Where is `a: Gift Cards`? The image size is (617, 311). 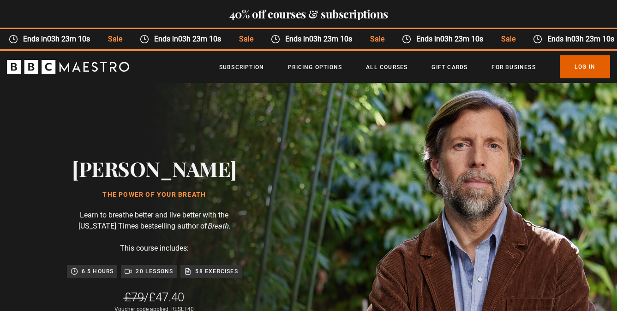
a: Gift Cards is located at coordinates (449, 67).